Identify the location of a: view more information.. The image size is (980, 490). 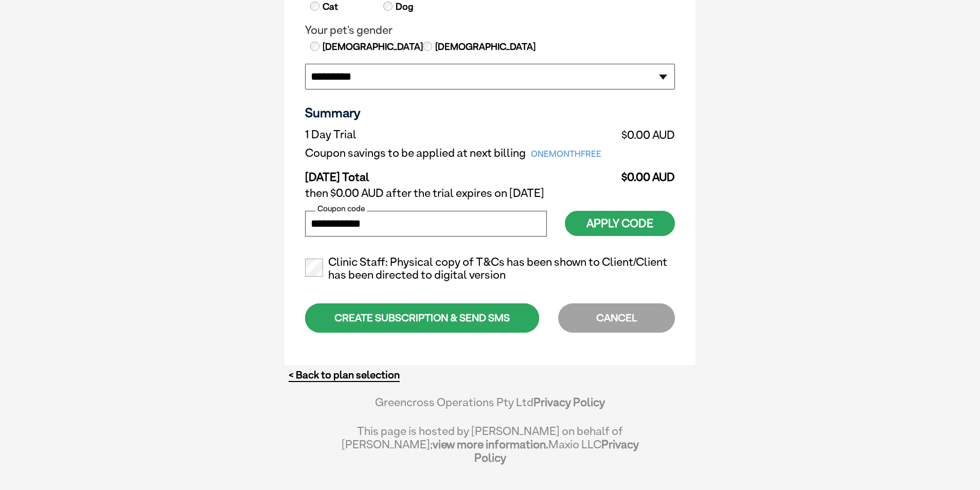
(490, 444).